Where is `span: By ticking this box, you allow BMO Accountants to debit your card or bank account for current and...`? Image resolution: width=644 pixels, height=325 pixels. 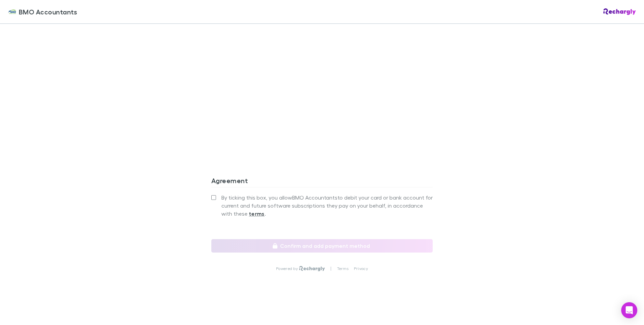
span: By ticking this box, you allow BMO Accountants to debit your card or bank account for current and... is located at coordinates (327, 206).